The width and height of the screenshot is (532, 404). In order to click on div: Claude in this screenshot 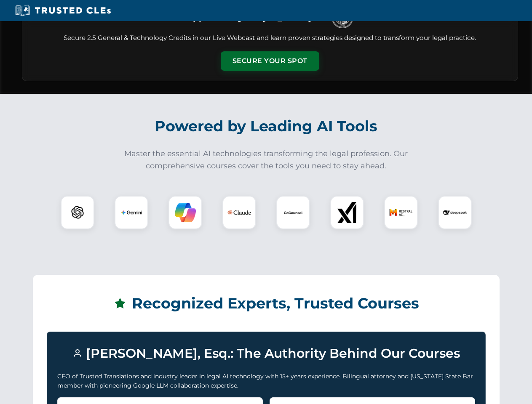, I will do `click(239, 213)`.